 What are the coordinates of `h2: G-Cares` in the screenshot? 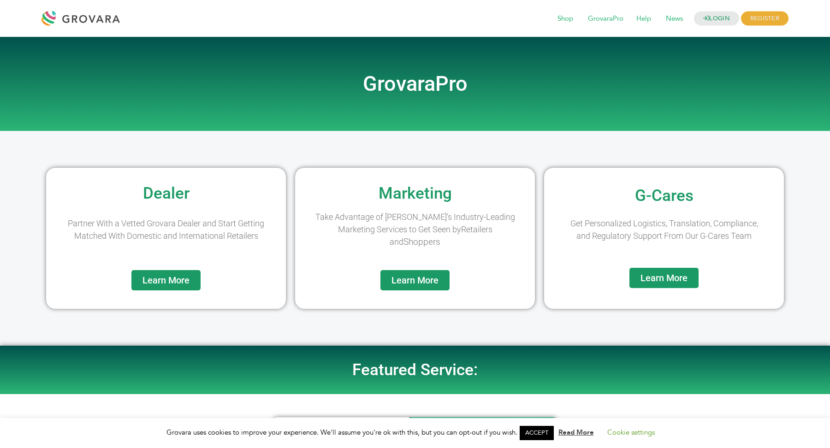 It's located at (664, 195).